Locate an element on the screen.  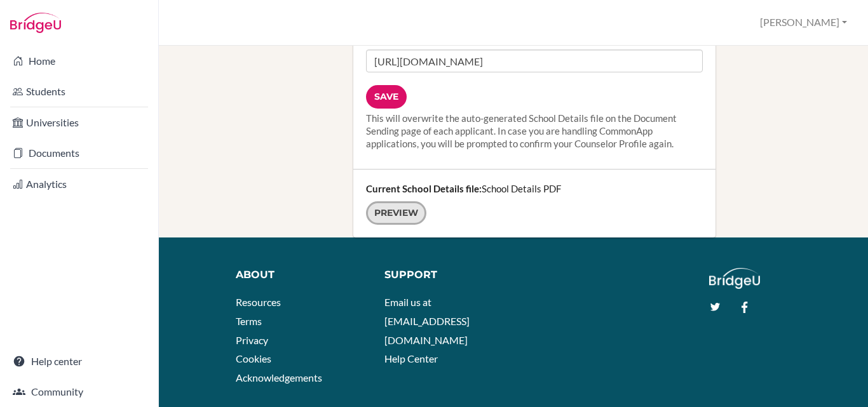
input: Save is located at coordinates (386, 97).